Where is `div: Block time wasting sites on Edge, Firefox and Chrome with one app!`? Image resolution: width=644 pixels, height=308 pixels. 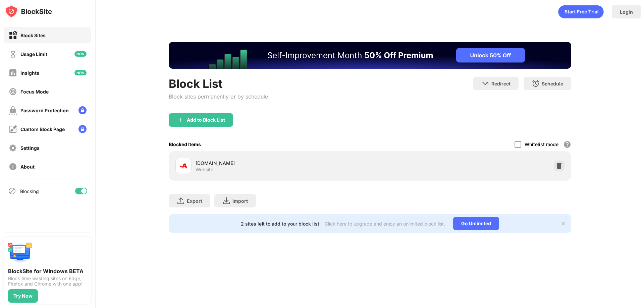
div: Block time wasting sites on Edge, Firefox and Chrome with one app! is located at coordinates (47, 281).